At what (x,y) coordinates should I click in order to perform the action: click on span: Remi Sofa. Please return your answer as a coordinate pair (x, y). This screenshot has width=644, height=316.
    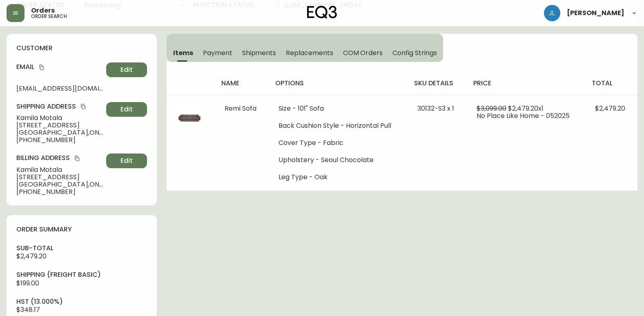
    Looking at the image, I should click on (240, 108).